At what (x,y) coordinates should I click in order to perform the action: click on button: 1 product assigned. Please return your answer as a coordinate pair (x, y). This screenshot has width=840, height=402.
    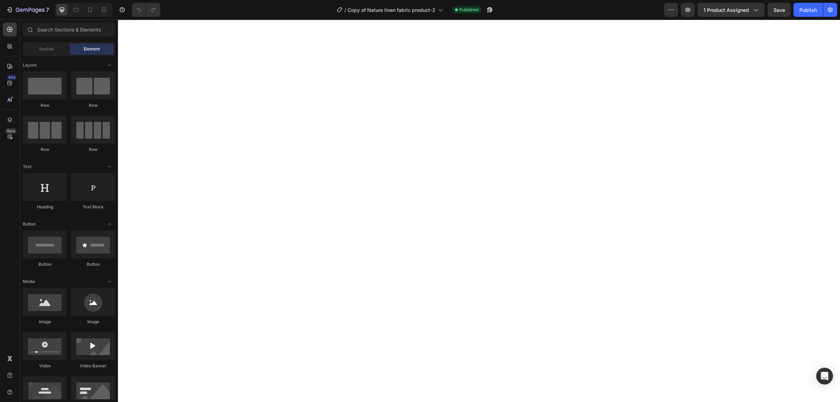
    Looking at the image, I should click on (732, 10).